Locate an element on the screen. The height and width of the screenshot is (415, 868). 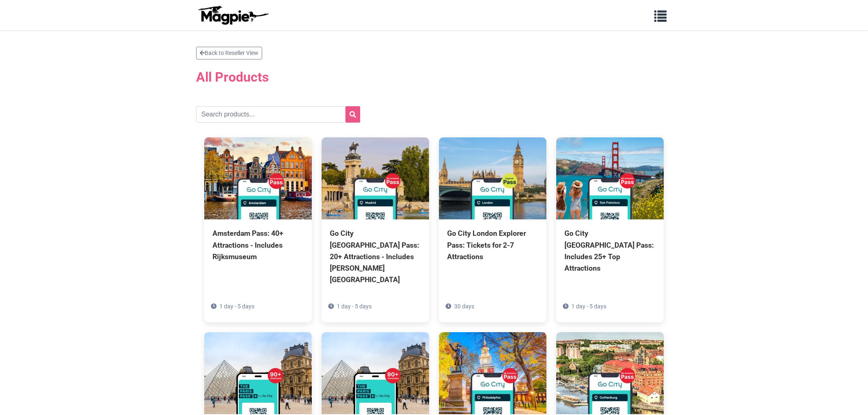
img: Go City Gothenburg Pass: Includes 20+ Top Attractions is located at coordinates (610, 373).